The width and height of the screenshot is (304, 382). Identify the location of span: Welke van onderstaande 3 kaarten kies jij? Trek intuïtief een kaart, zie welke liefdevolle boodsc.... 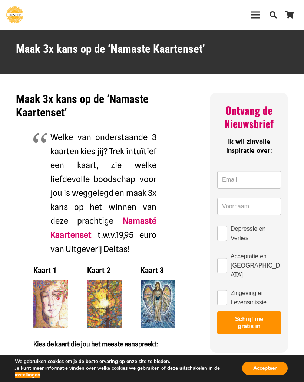
(104, 179).